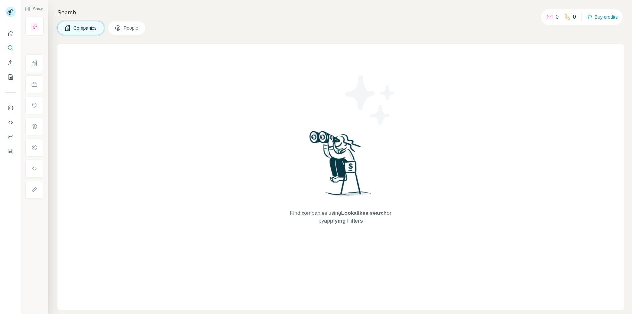 This screenshot has width=632, height=314. What do you see at coordinates (11, 108) in the screenshot?
I see `button: Use Surfe on LinkedIn` at bounding box center [11, 108].